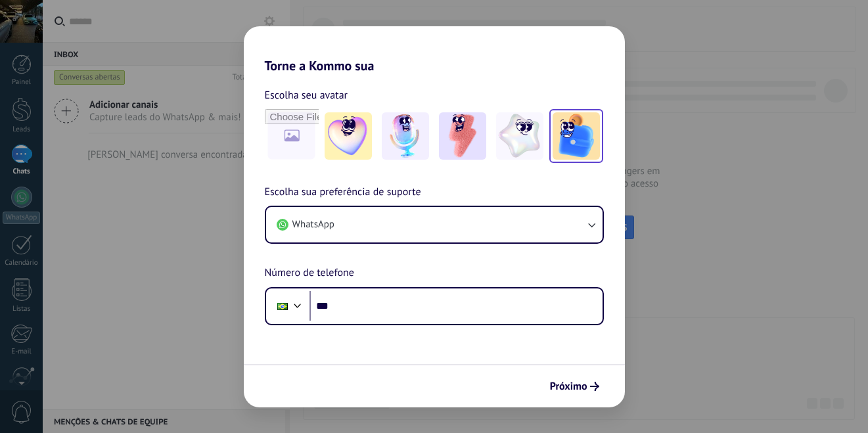 The height and width of the screenshot is (433, 868). I want to click on span: Escolha seu avatar, so click(306, 96).